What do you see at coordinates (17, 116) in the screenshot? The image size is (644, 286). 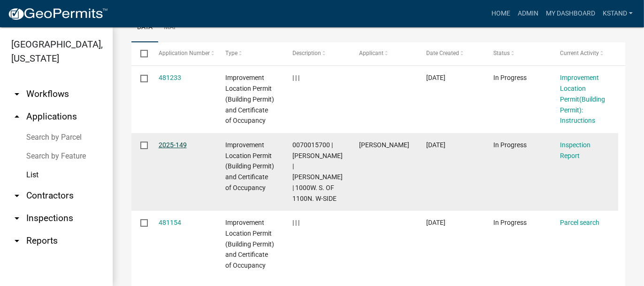 I see `i: arrow_drop_up` at bounding box center [17, 116].